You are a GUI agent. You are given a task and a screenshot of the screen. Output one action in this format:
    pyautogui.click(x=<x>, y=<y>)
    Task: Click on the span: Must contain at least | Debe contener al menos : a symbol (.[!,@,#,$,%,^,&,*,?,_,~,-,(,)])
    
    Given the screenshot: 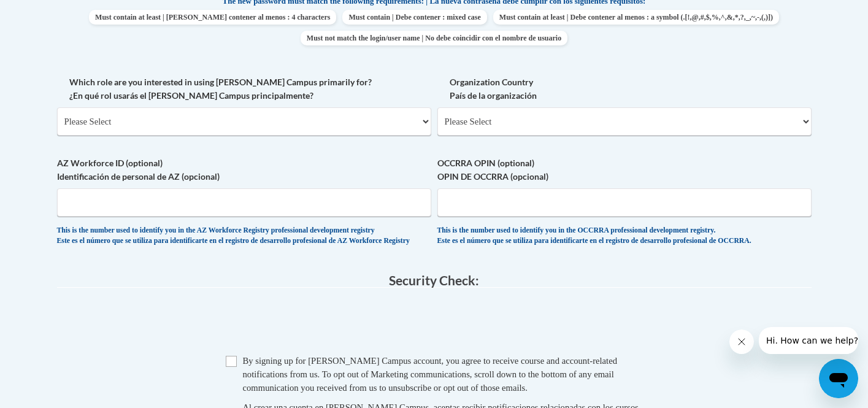 What is the action you would take?
    pyautogui.click(x=636, y=17)
    